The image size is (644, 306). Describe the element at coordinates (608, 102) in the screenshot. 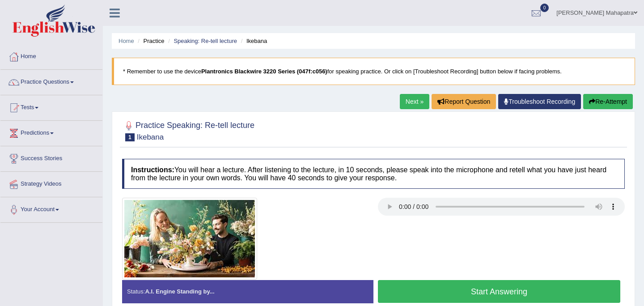

I see `button: Re-Attempt` at that location.